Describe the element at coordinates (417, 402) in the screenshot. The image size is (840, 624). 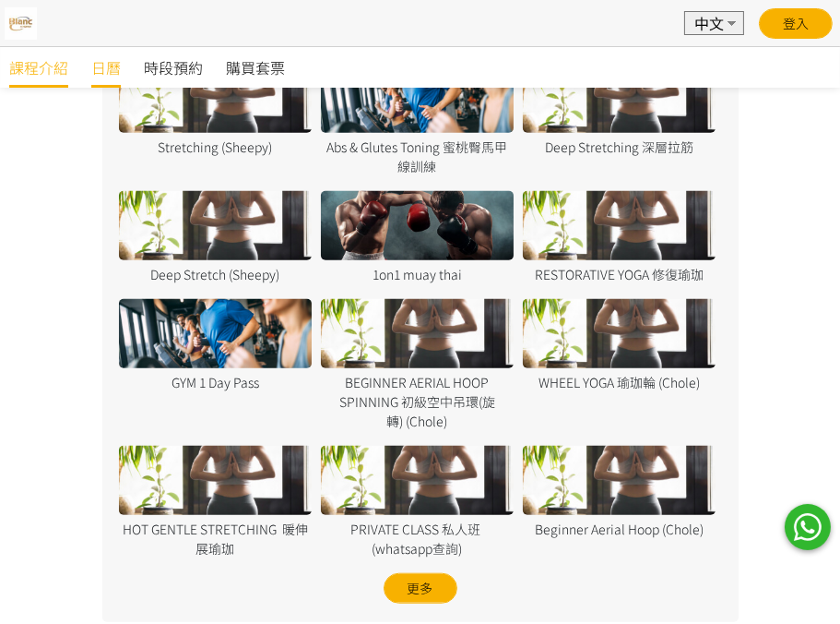
I see `div: BEGINNER AERIAL HOOP SPINNING 初級空中吊環(旋轉) (Chole)` at that location.